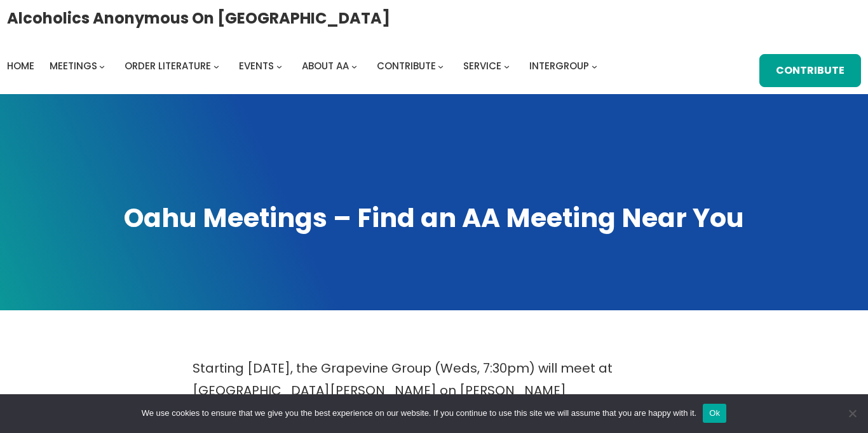 The image size is (868, 433). Describe the element at coordinates (102, 66) in the screenshot. I see `button: Meetings submenu` at that location.